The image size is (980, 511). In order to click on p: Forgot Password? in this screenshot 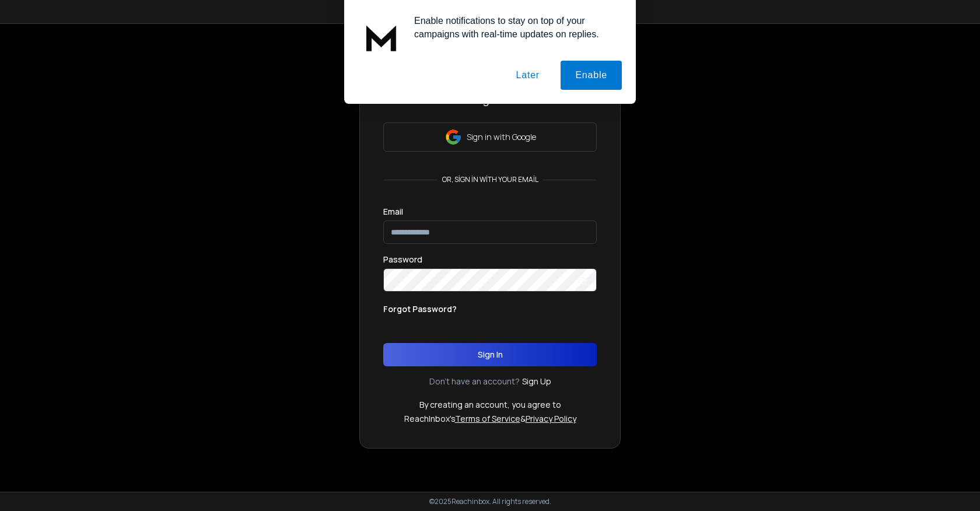, I will do `click(420, 309)`.